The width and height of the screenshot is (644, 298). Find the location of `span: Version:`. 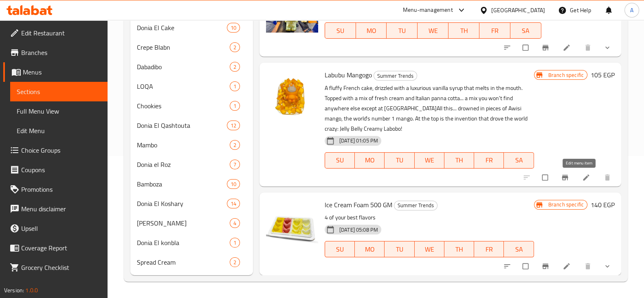

span: Version: is located at coordinates (14, 290).